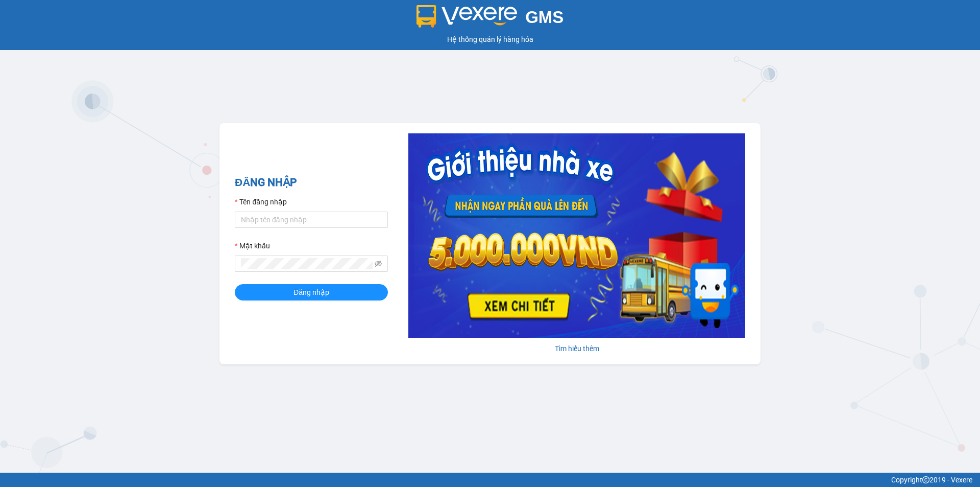 The height and width of the screenshot is (487, 980). Describe the element at coordinates (311, 220) in the screenshot. I see `input: Tên đăng nhập` at that location.